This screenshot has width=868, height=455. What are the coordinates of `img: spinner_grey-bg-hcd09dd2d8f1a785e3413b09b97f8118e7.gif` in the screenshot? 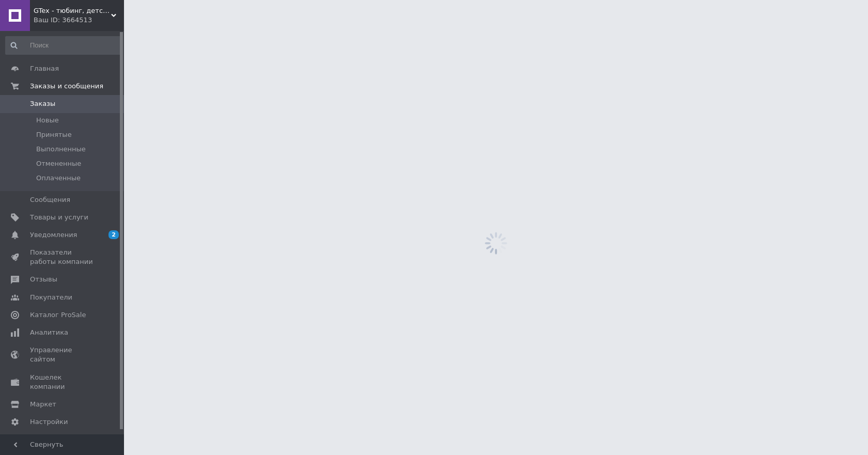 It's located at (496, 243).